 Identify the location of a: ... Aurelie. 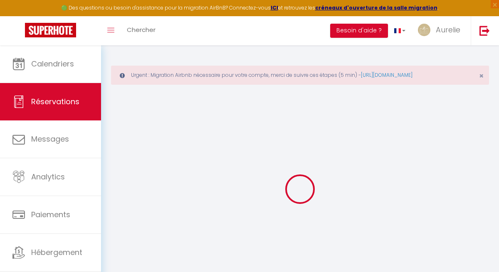
(441, 31).